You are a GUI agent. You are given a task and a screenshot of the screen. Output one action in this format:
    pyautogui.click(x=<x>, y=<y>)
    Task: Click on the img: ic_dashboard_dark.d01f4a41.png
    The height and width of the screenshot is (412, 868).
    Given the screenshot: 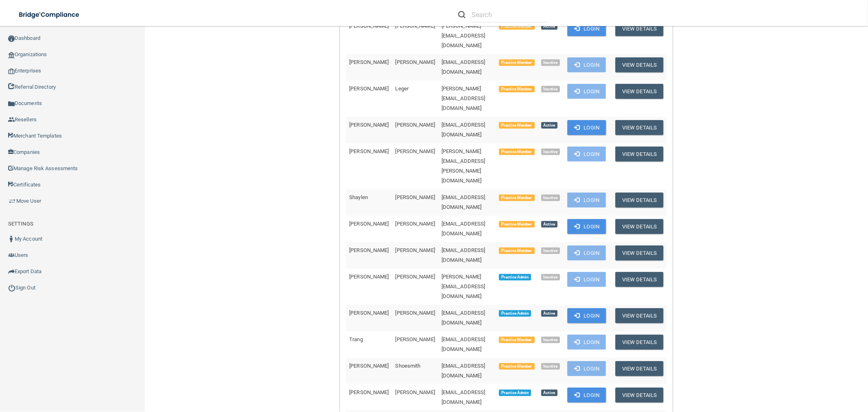 What is the action you would take?
    pyautogui.click(x=11, y=38)
    